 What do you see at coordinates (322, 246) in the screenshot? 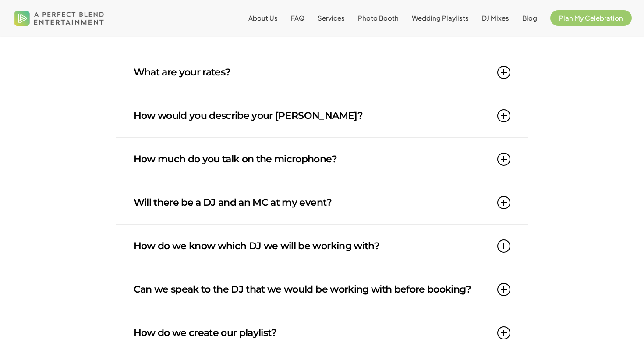
I see `a: How do we know which DJ we will be working with?` at bounding box center [322, 246].